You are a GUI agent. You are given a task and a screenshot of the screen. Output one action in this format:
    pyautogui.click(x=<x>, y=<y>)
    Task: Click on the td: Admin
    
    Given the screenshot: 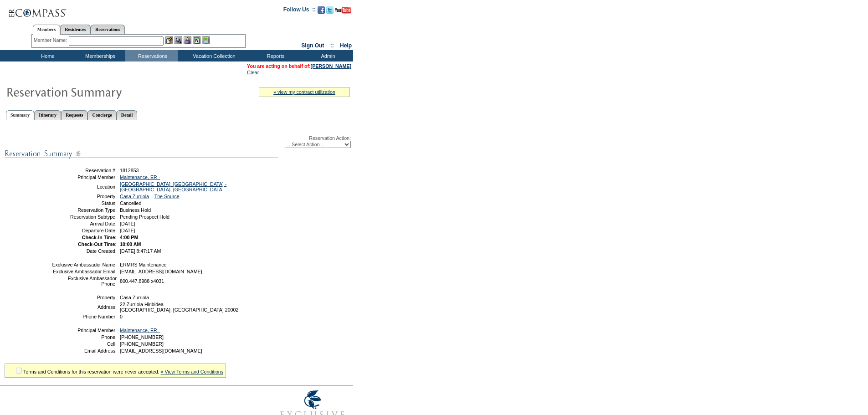 What is the action you would take?
    pyautogui.click(x=326, y=56)
    